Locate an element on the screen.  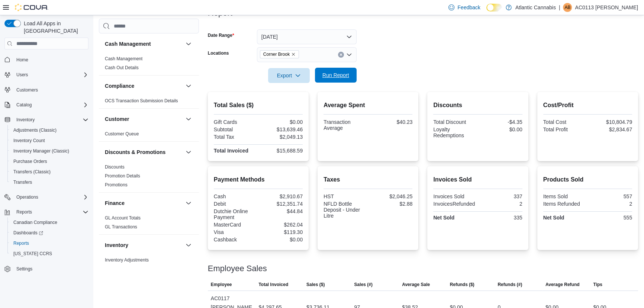
div: Compliance is located at coordinates (149, 103).